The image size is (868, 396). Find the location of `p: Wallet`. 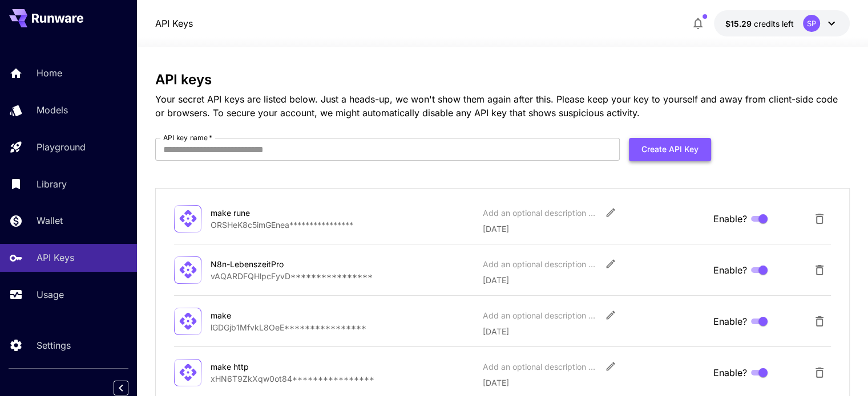

p: Wallet is located at coordinates (50, 221).